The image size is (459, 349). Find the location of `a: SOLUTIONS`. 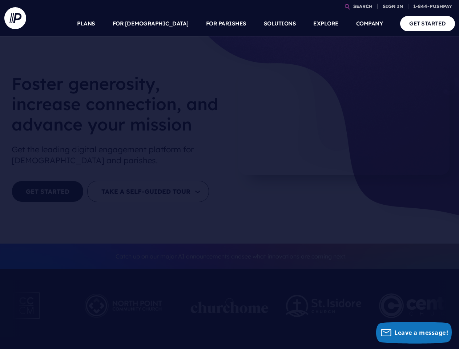

a: SOLUTIONS is located at coordinates (280, 24).